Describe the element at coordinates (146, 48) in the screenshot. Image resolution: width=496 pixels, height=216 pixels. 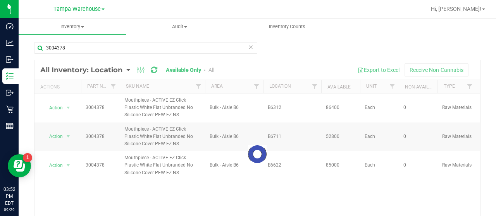
I see `input: Search Item Name, Retail Display Name, SKU, Part Number...` at that location.